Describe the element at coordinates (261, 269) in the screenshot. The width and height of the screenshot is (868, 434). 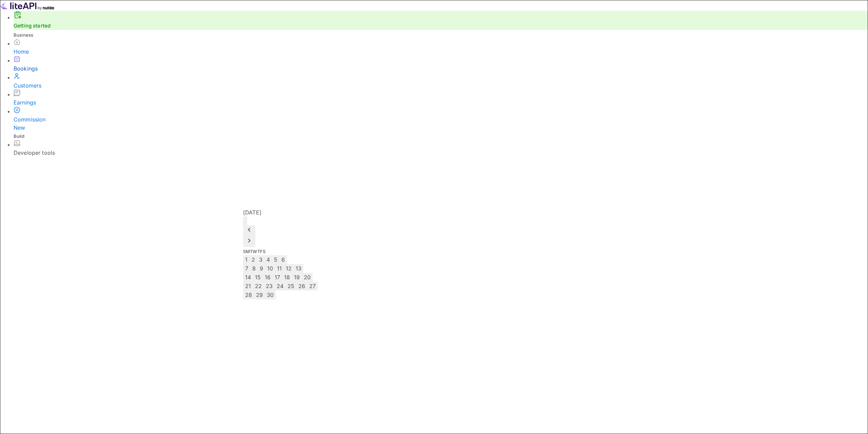
I see `button: 9` at that location.